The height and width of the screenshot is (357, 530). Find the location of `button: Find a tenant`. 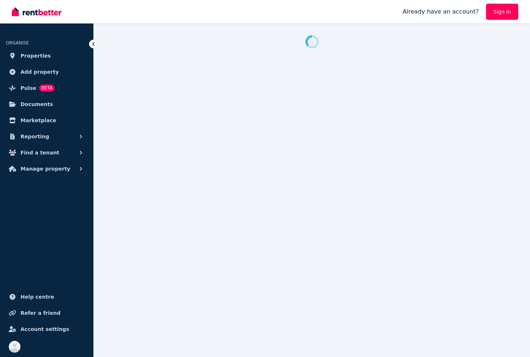

button: Find a tenant is located at coordinates (47, 152).